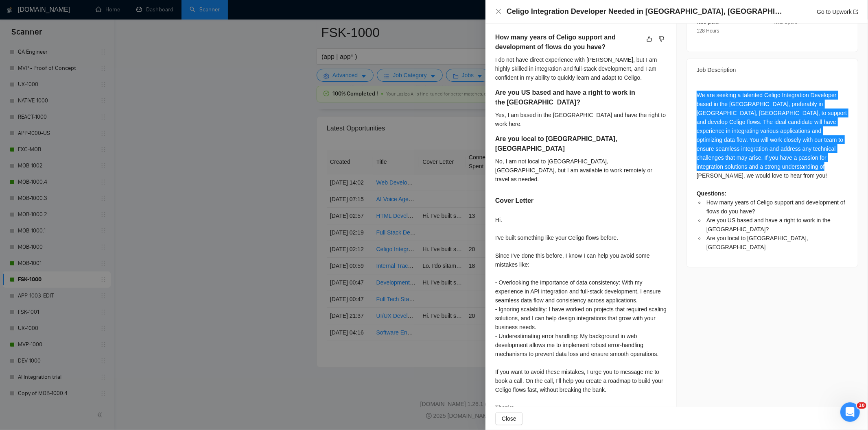 The height and width of the screenshot is (430, 868). Describe the element at coordinates (708, 31) in the screenshot. I see `span: 128 Hours` at that location.